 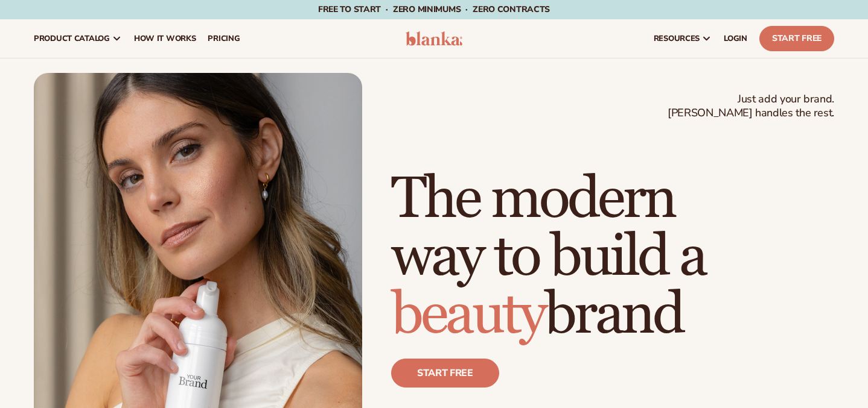 I want to click on span: beauty, so click(x=468, y=315).